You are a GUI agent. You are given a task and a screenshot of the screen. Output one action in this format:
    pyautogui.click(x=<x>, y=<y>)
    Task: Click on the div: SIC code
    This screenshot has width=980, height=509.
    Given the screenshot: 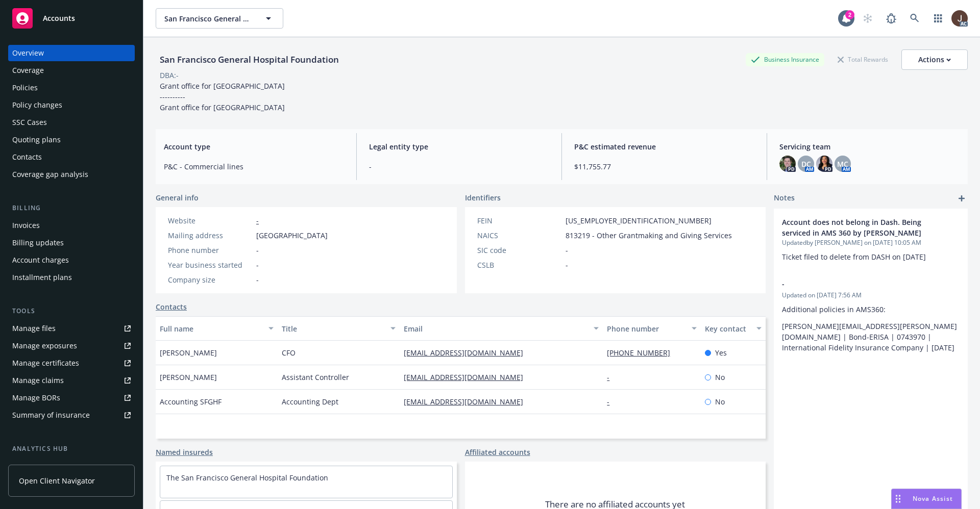 What is the action you would take?
    pyautogui.click(x=519, y=250)
    